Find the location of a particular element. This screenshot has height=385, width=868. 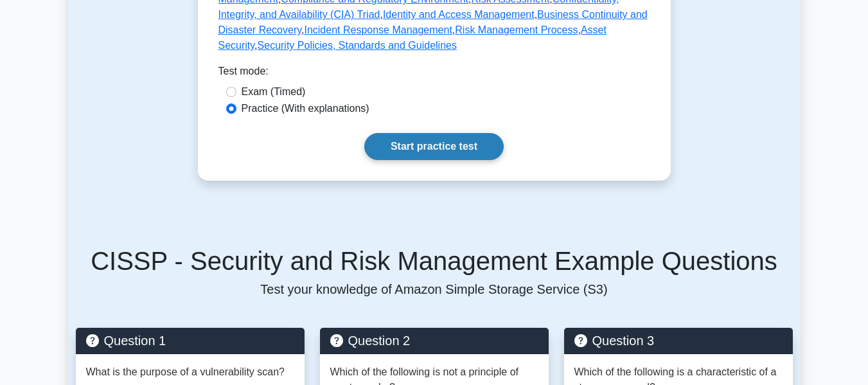

p: What is the purpose of a vulnerability scan? is located at coordinates (186, 372).